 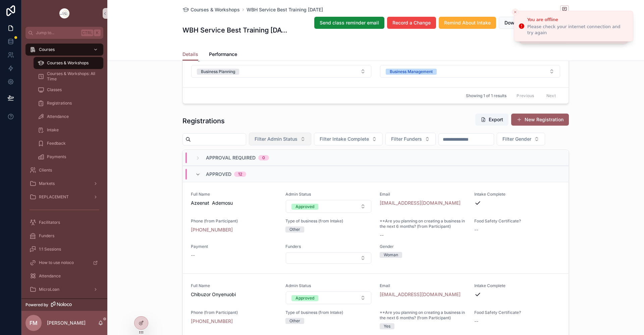 What do you see at coordinates (240, 174) in the screenshot?
I see `div: 12` at bounding box center [240, 174].